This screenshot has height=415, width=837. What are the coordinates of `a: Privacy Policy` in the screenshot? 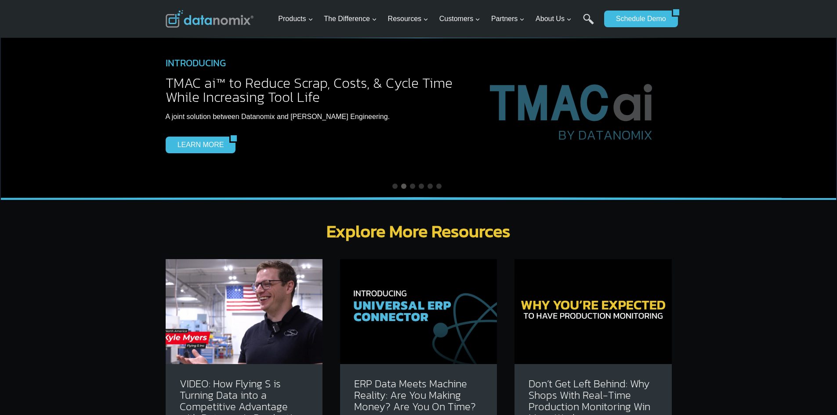 It's located at (134, 199).